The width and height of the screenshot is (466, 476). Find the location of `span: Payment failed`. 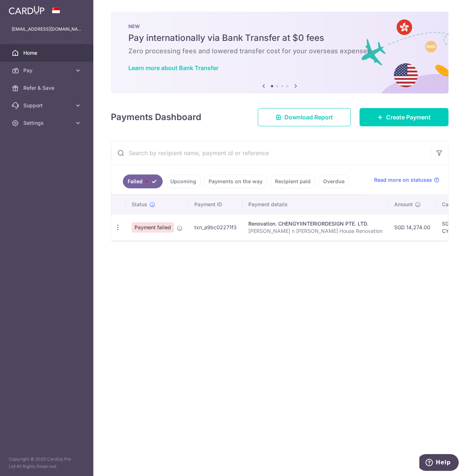

span: Payment failed is located at coordinates (153, 227).